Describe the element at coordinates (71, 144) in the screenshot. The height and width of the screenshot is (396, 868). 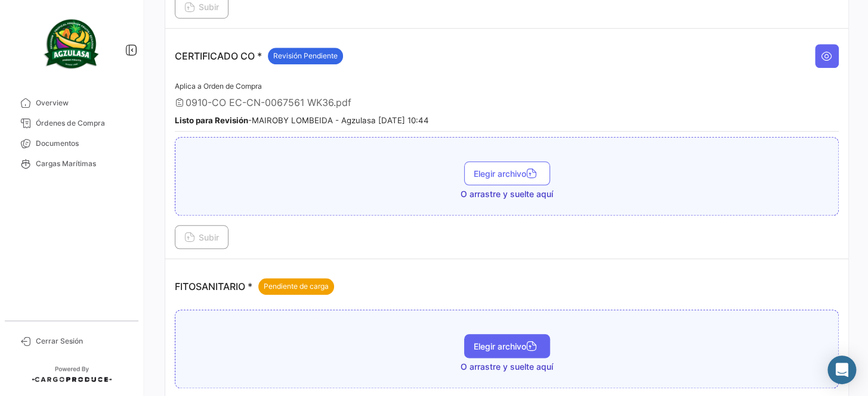
I see `a: Documentos` at that location.